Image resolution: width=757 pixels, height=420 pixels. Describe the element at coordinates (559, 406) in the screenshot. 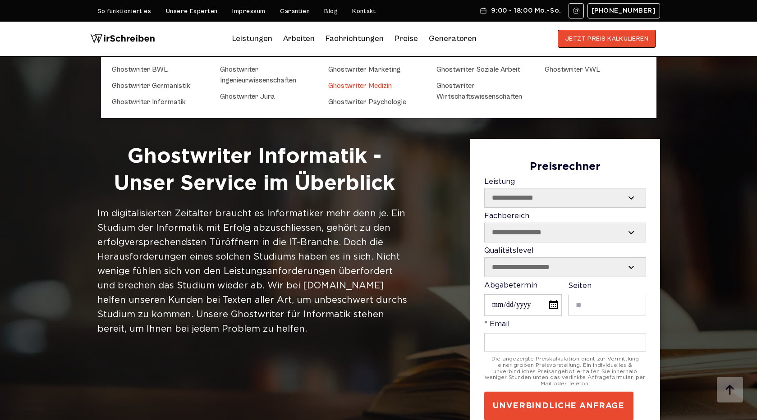

I see `span: UNVERBINDLICHE ANFRAGE` at that location.